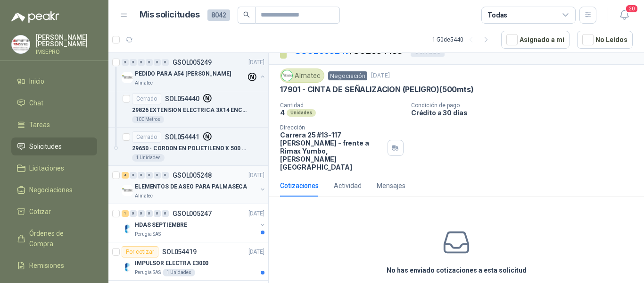 The image size is (644, 283). Describe the element at coordinates (247, 15) in the screenshot. I see `span: search` at that location.